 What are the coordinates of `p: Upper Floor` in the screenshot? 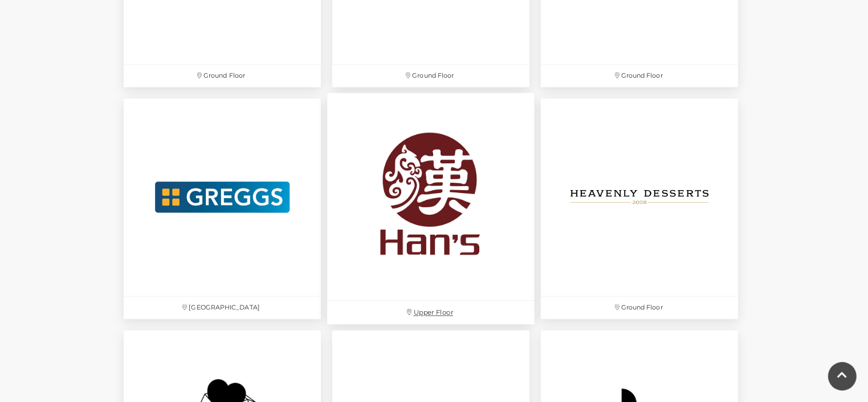 It's located at (431, 312).